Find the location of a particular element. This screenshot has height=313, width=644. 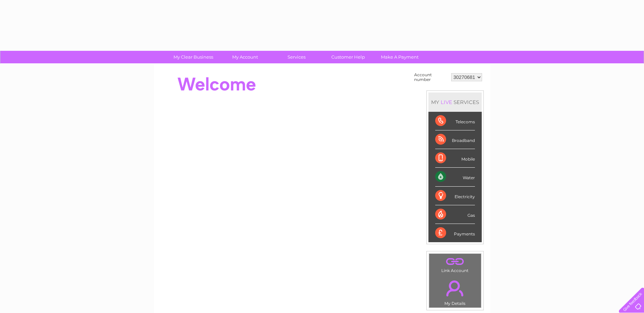

a: Customer Help is located at coordinates (348, 57).